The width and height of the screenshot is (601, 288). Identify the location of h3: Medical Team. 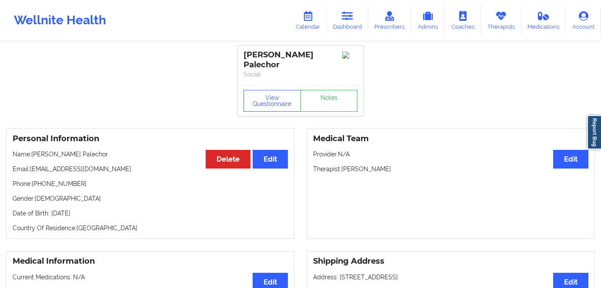
(451, 139).